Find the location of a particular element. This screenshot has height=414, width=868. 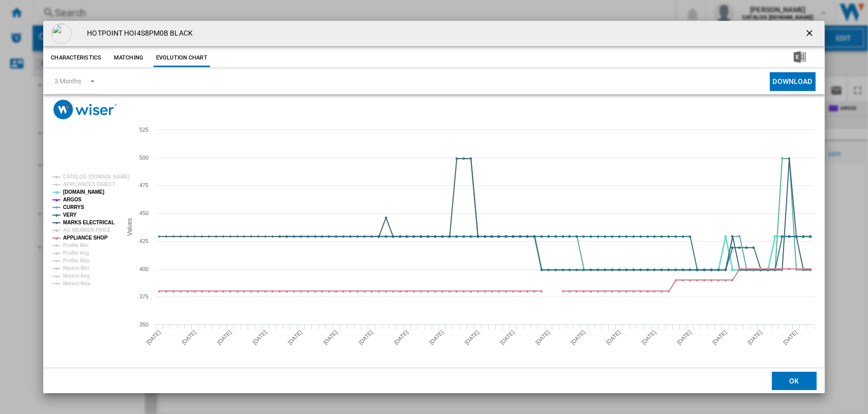

tspan: 500 is located at coordinates (144, 158).